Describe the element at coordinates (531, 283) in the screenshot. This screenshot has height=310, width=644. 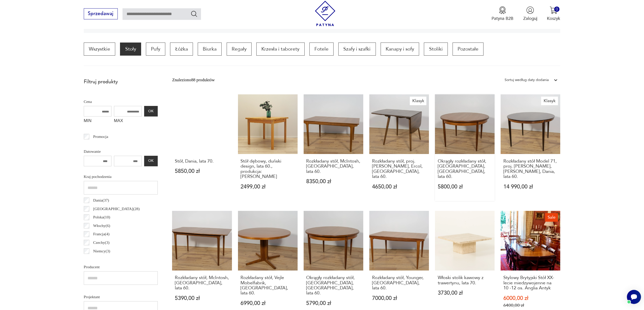
I see `h3: Stylowy Brytyjski Stół XX-lecie miedzywojenne na 10 -12 os. Anglia Antyk` at that location.